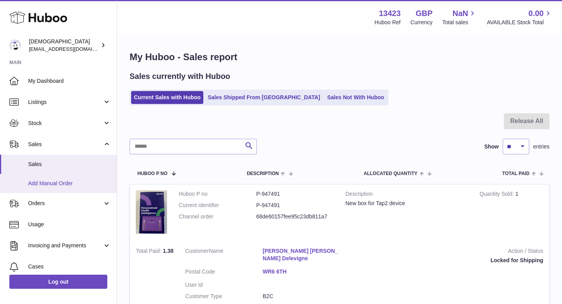 The image size is (562, 304). Describe the element at coordinates (301, 271) in the screenshot. I see `a: WR6 6TH` at that location.